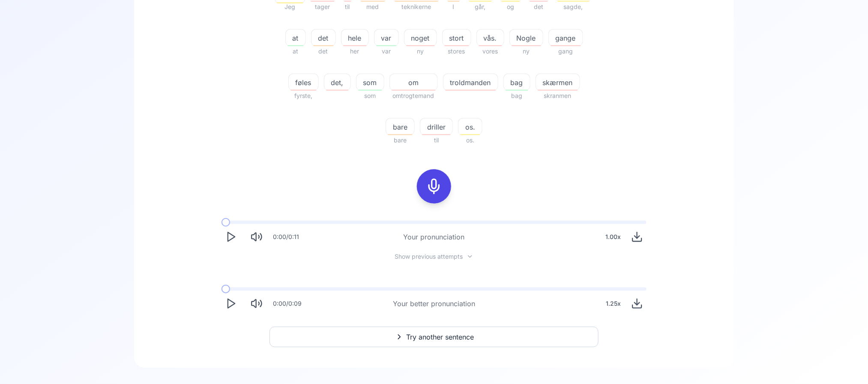 Image resolution: width=868 pixels, height=384 pixels. What do you see at coordinates (510, 7) in the screenshot?
I see `span: og` at bounding box center [510, 7].